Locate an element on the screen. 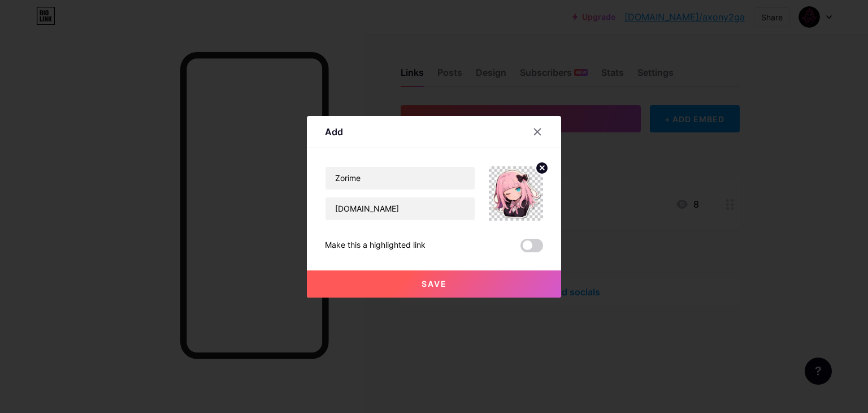  button: Save is located at coordinates (434, 284).